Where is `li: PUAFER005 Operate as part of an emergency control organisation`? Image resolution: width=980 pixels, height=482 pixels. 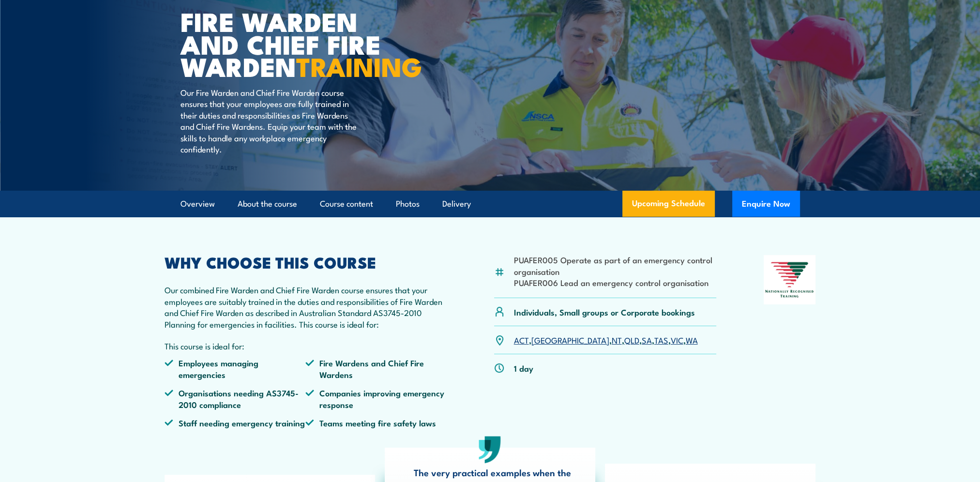
li: PUAFER005 Operate as part of an emergency control organisation is located at coordinates (615, 265).